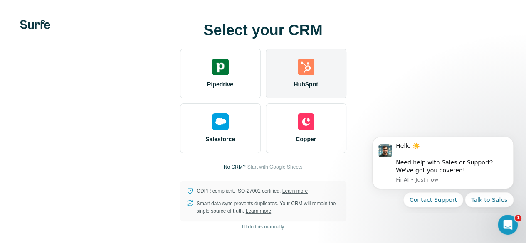 This screenshot has height=243, width=526. I want to click on span: Start with Google Sheets, so click(274, 167).